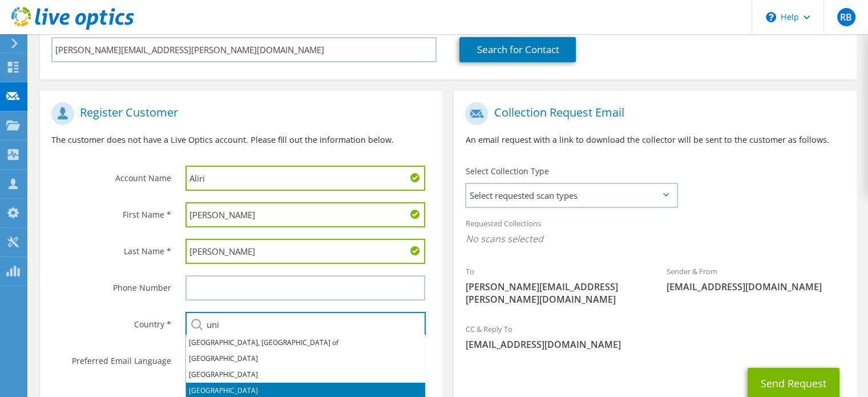 The height and width of the screenshot is (397, 868). Describe the element at coordinates (651, 114) in the screenshot. I see `h1: Collection Request Email` at that location.